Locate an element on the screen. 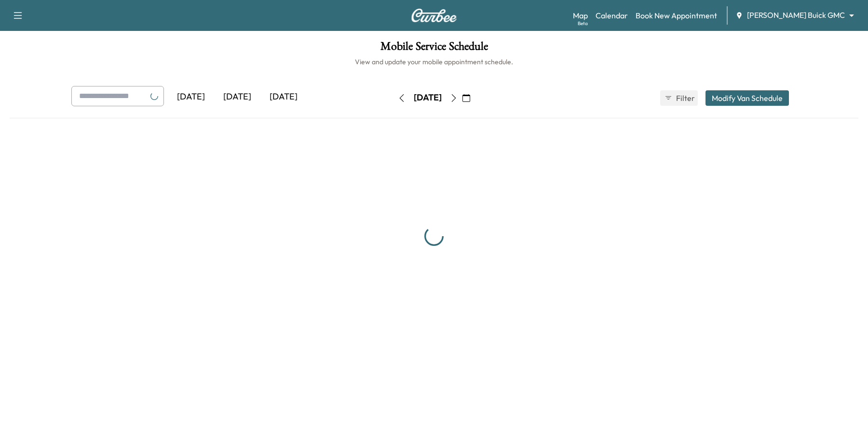  img: Curbee Logo is located at coordinates (434, 16).